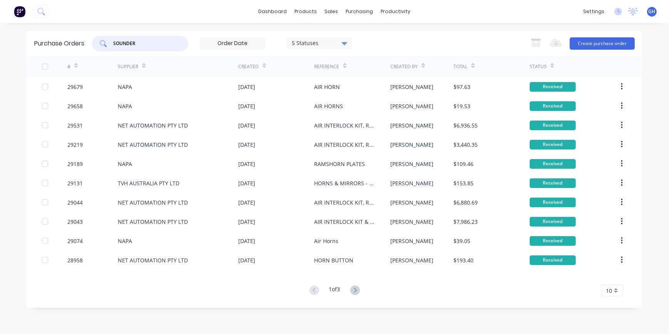 This screenshot has height=334, width=669. Describe the element at coordinates (75, 164) in the screenshot. I see `div: 29189` at that location.